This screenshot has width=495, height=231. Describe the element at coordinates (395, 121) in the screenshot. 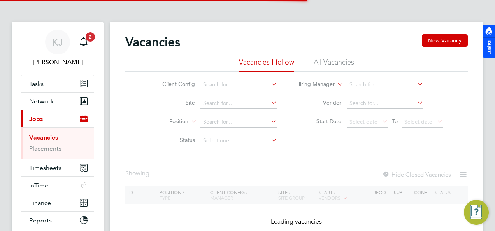

I see `span: To` at that location.